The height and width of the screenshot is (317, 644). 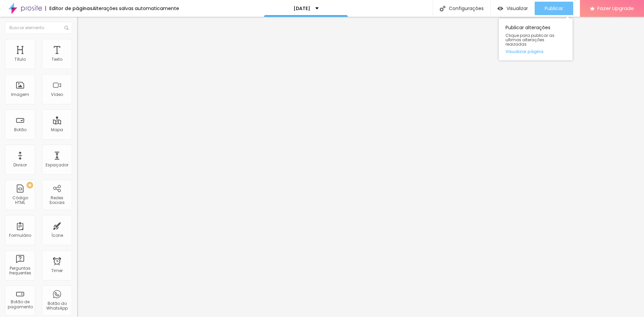 I want to click on input: Buscar elemento, so click(x=39, y=28).